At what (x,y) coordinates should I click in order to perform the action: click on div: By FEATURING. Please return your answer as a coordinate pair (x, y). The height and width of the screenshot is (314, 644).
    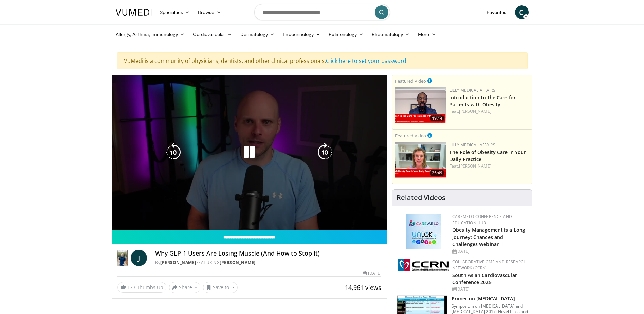
    Looking at the image, I should click on (268, 263).